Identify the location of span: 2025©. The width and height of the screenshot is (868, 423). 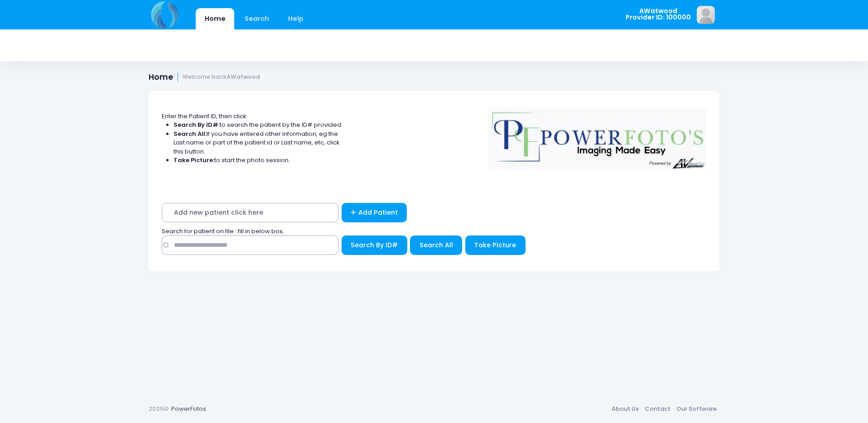
(159, 409).